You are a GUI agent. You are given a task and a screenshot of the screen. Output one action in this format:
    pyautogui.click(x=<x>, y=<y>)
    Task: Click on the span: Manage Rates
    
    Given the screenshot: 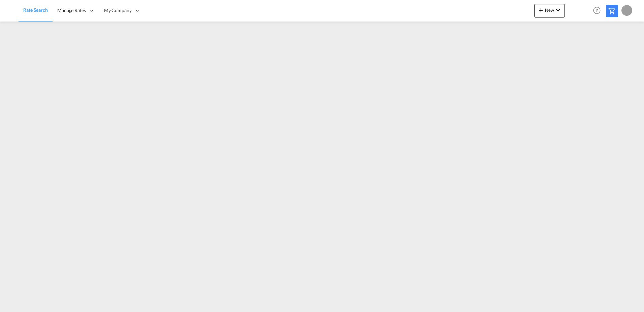 What is the action you would take?
    pyautogui.click(x=71, y=10)
    